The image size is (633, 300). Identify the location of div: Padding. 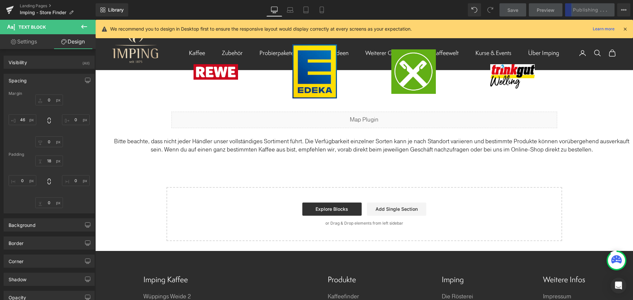
(49, 155).